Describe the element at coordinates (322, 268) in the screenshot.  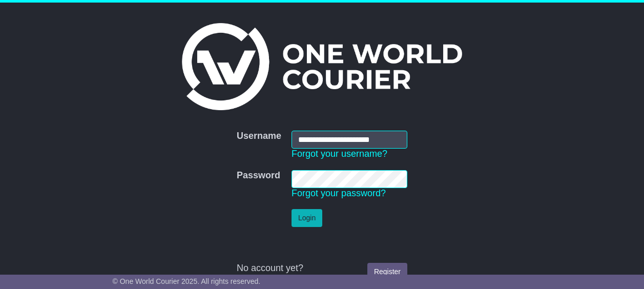
I see `div: No account yet?` at that location.